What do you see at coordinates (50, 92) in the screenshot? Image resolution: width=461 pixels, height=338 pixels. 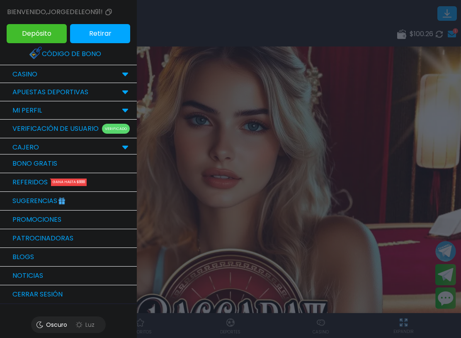 I see `p: Apuestas Deportivas` at bounding box center [50, 92].